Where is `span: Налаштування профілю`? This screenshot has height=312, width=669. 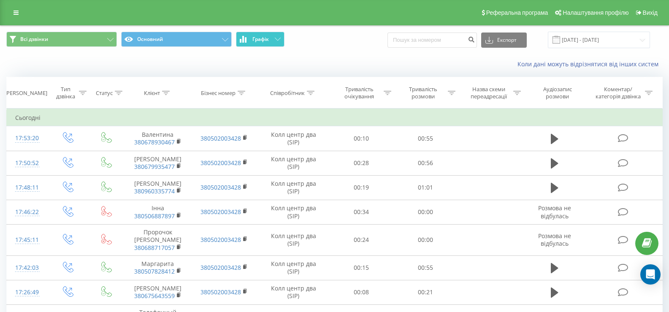 span: Налаштування профілю is located at coordinates (595, 13).